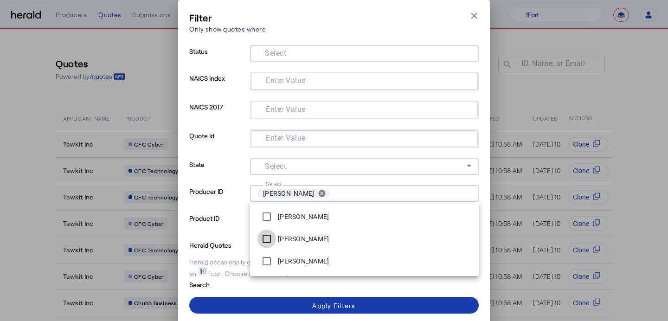 The height and width of the screenshot is (321, 668). I want to click on button: Apply Filters, so click(334, 305).